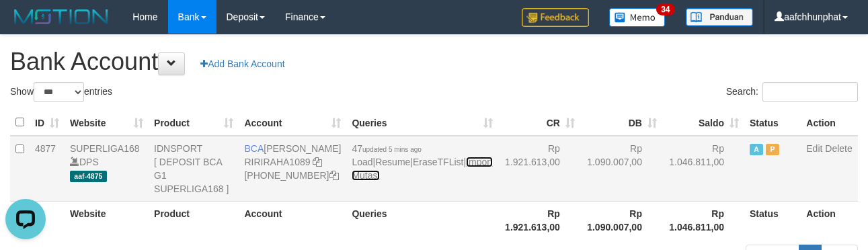 The width and height of the screenshot is (868, 250). Describe the element at coordinates (703, 169) in the screenshot. I see `td: Rp 1.046.811,00` at that location.